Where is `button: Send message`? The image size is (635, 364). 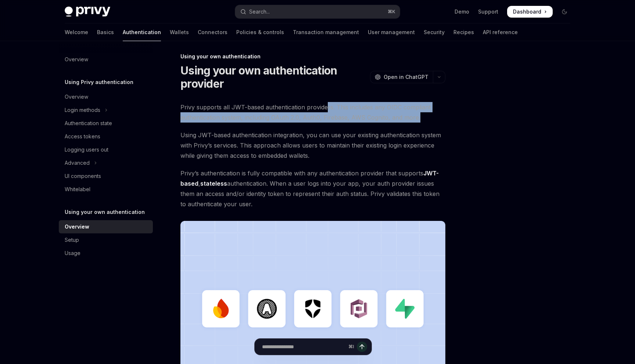
button: Send message is located at coordinates (362, 347).